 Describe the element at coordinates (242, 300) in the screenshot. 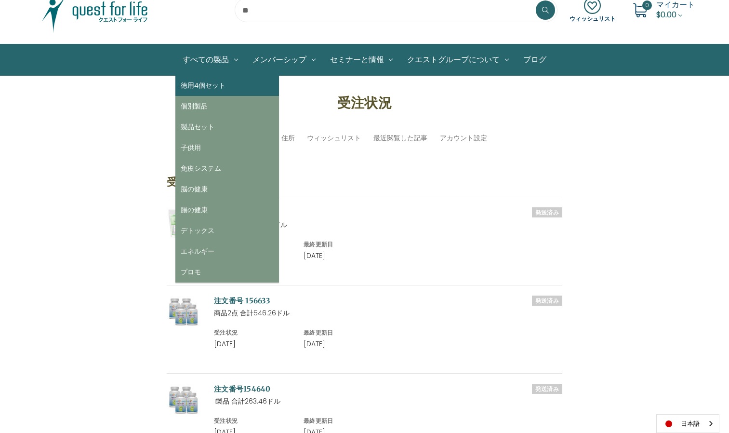

I see `a: 注文番号 156633` at that location.